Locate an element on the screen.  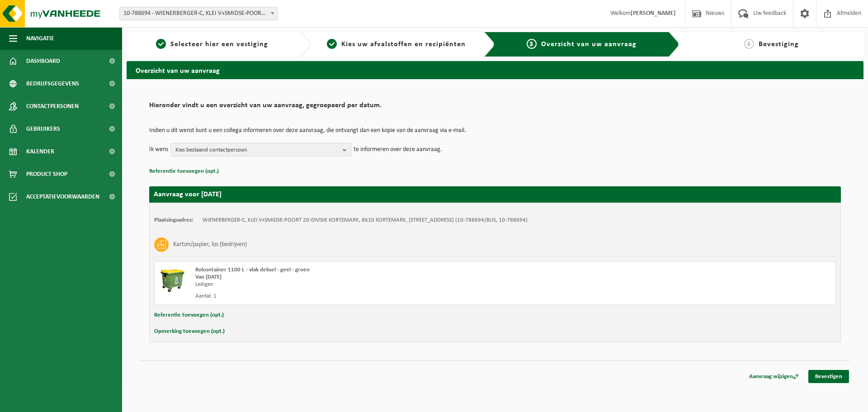
span: Contactpersonen is located at coordinates (53, 106).